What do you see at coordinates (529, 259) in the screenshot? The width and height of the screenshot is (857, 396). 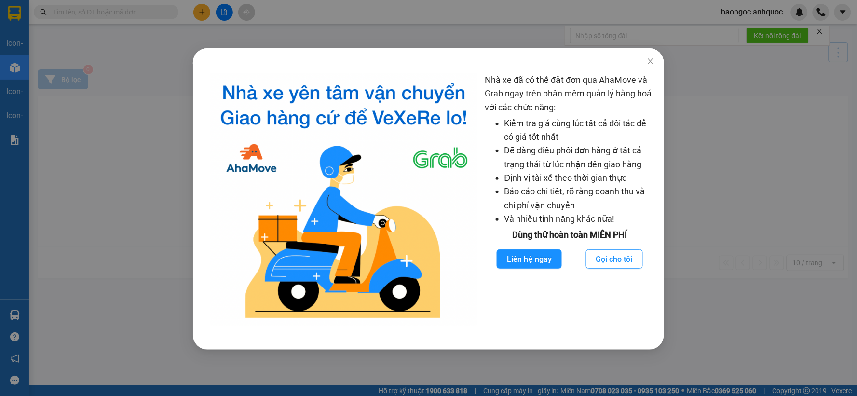 I see `button: Liên hệ ngay` at bounding box center [529, 259].